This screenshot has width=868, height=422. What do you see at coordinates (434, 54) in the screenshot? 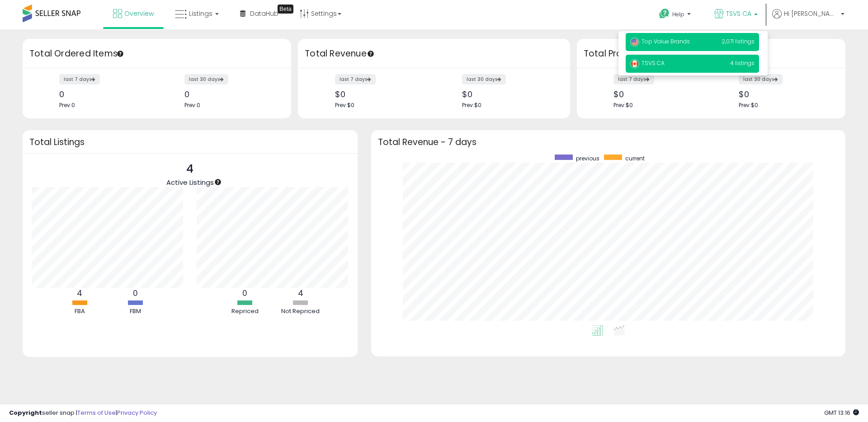
I see `h3: Total Revenue` at bounding box center [434, 54].